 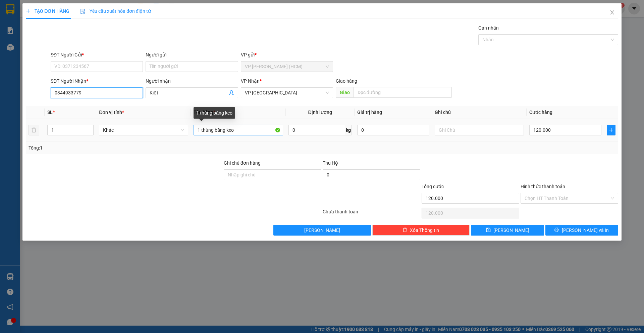 What do you see at coordinates (287, 66) in the screenshot?
I see `span: VP Hoàng Văn Thụ (HCM)` at bounding box center [287, 66].